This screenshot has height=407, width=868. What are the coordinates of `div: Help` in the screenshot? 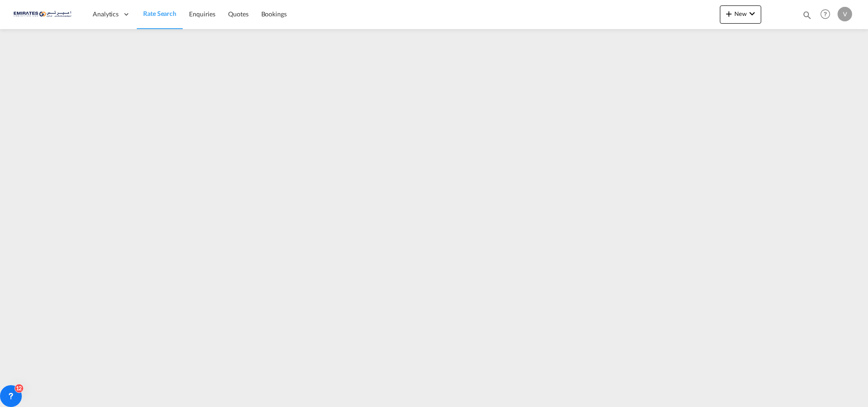 It's located at (827, 14).